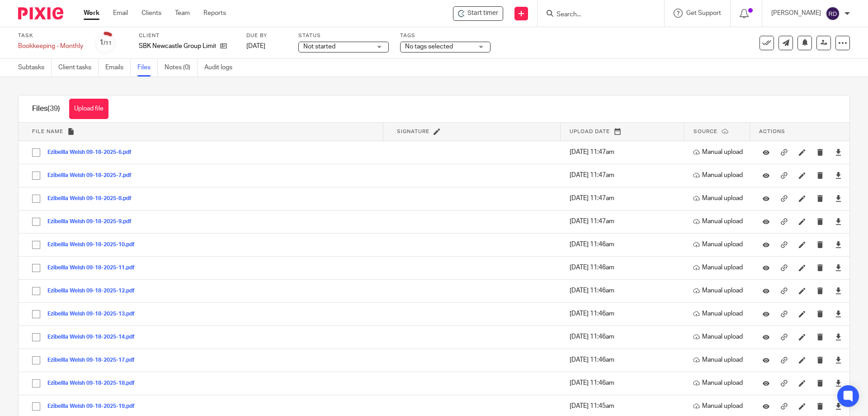 This screenshot has height=416, width=868. Describe the element at coordinates (413, 131) in the screenshot. I see `span: Signature` at that location.